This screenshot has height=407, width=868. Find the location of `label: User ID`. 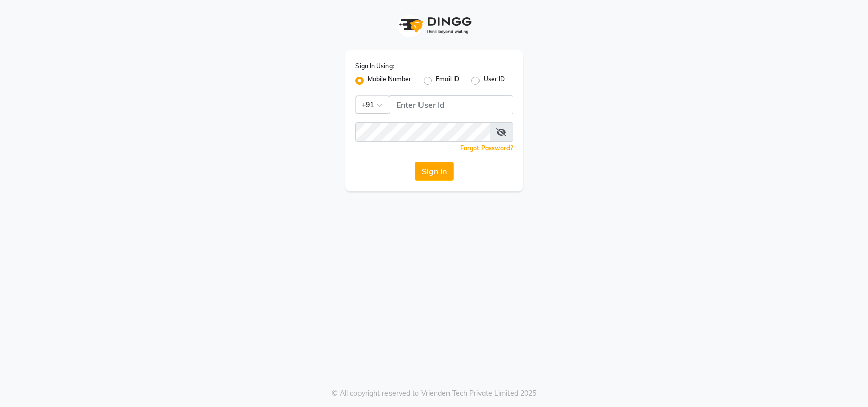

label: User ID is located at coordinates (494, 81).